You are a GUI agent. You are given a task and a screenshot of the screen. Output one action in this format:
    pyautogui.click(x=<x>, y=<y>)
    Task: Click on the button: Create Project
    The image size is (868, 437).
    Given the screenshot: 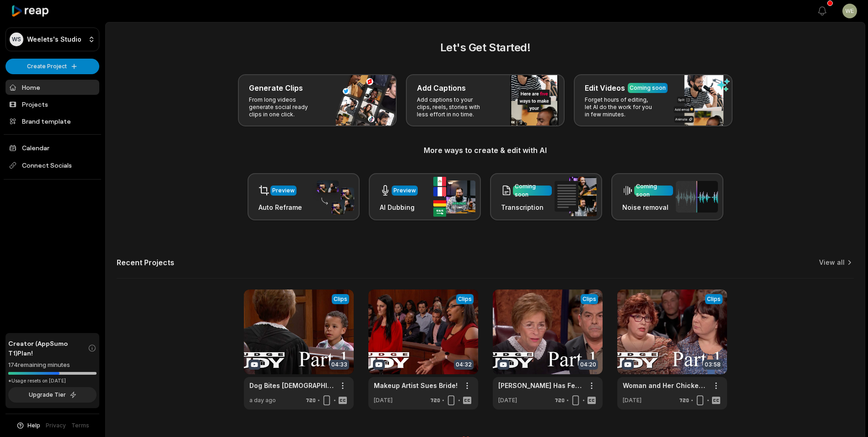 What is the action you would take?
    pyautogui.click(x=52, y=66)
    